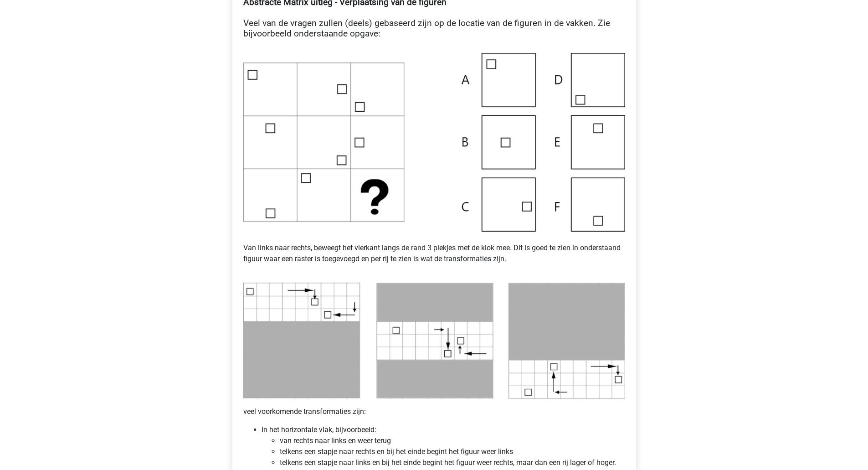  I want to click on p: Van links naar rechts, beweegt het vierkant langs de rand 3 plekjes met de klok mee. Dit is goed ..., so click(434, 253).